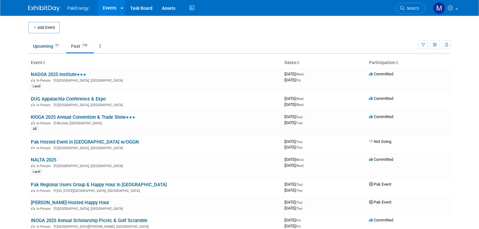 This screenshot has width=479, height=229. What do you see at coordinates (397, 63) in the screenshot?
I see `a: Sort by Participation Type` at bounding box center [397, 63].